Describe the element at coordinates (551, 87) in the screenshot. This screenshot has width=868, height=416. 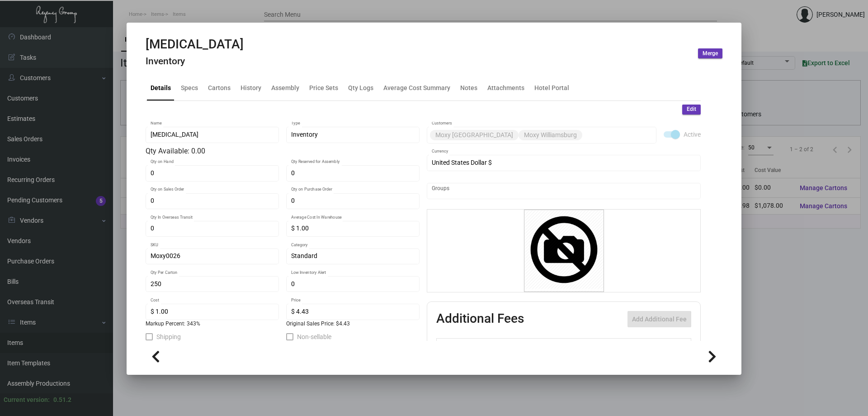
I see `div: Hotel Portal` at that location.